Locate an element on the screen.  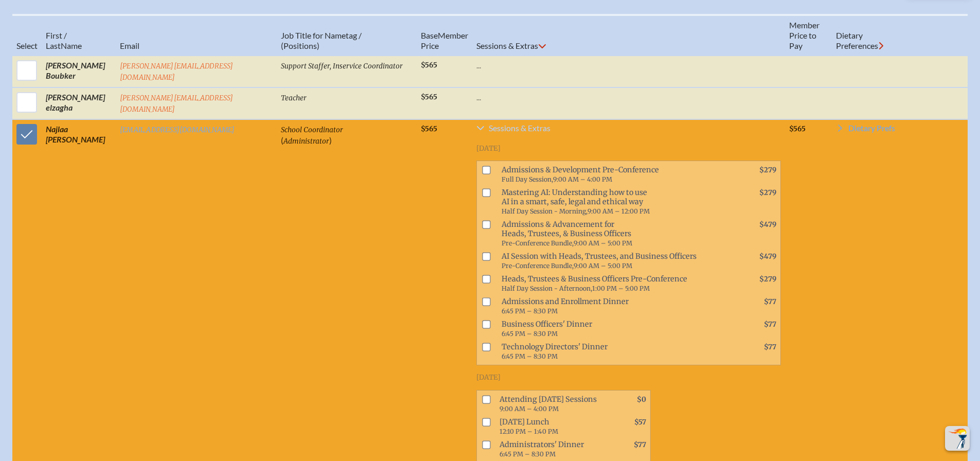
th: Name is located at coordinates (79, 35).